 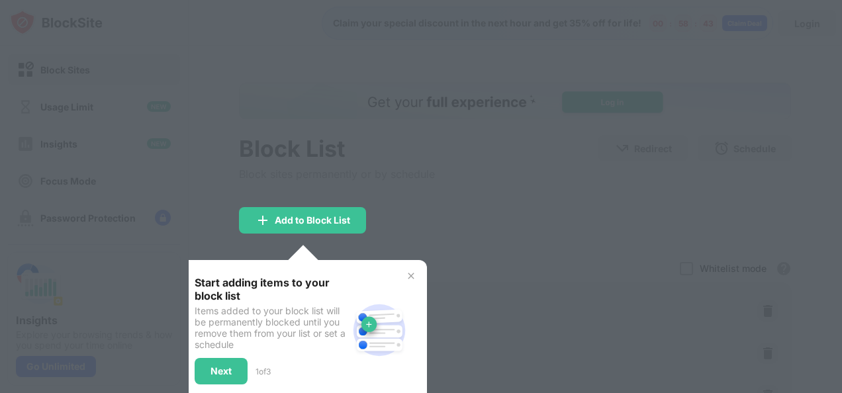 What do you see at coordinates (312, 220) in the screenshot?
I see `div: Add to Block List` at bounding box center [312, 220].